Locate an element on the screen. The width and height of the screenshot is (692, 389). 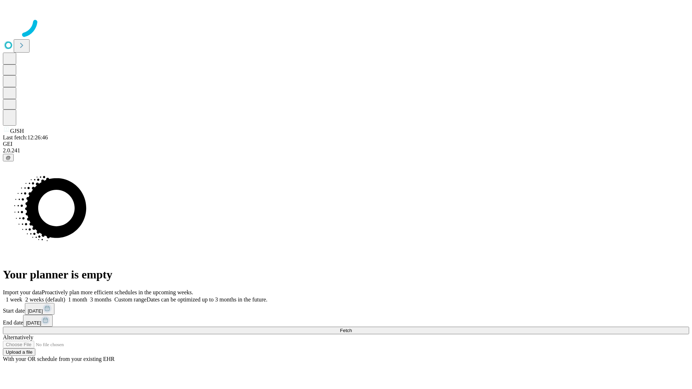
button: Upload a file is located at coordinates (19, 352).